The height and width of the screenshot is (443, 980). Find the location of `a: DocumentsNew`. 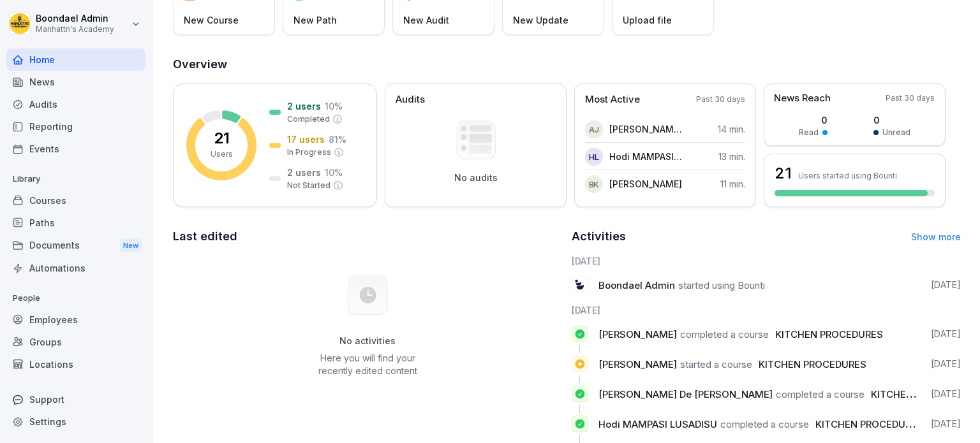

a: DocumentsNew is located at coordinates (76, 246).